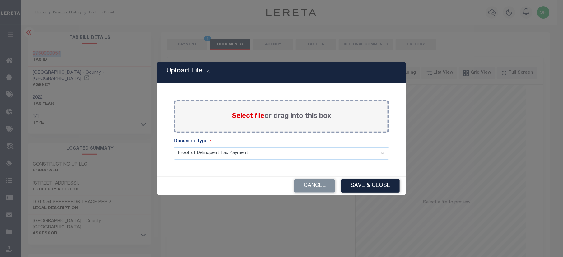 The width and height of the screenshot is (563, 257). Describe the element at coordinates (184, 71) in the screenshot. I see `h5: Upload File` at that location.